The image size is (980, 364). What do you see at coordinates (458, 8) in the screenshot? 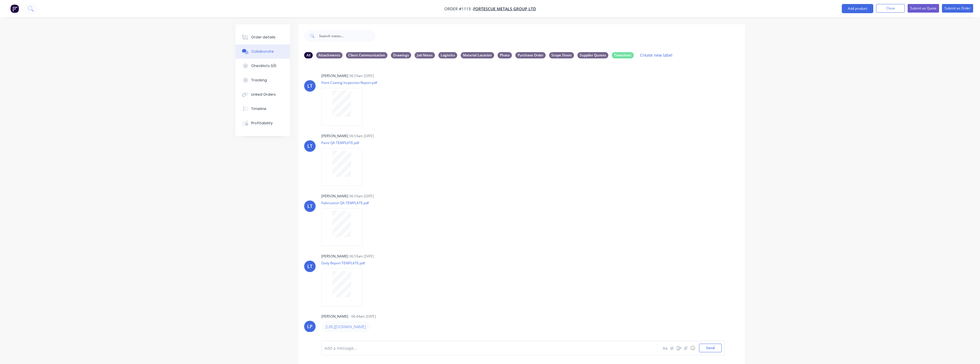
I see `span: Order #1113 -` at bounding box center [458, 8].